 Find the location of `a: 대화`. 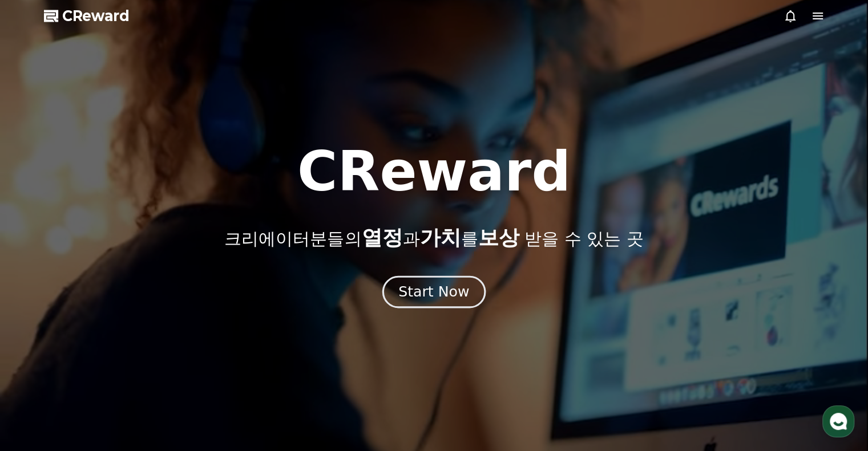

a: 대화 is located at coordinates (112, 370).